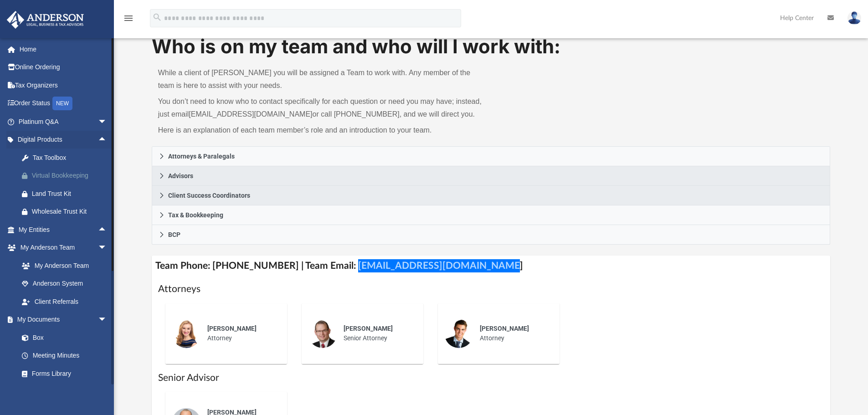 This screenshot has height=415, width=868. I want to click on span: Client Success Coordinators, so click(209, 196).